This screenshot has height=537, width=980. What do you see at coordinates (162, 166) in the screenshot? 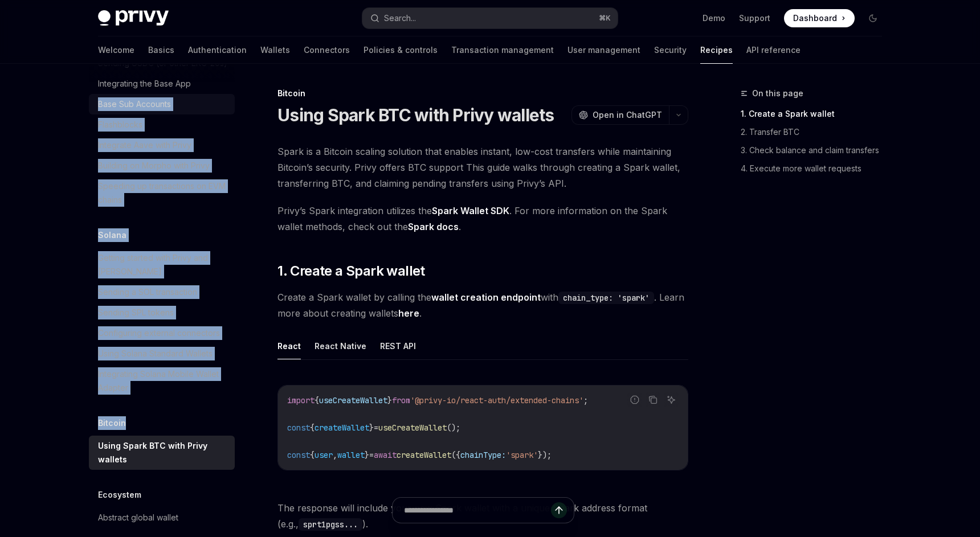
I see `a: Building on Morpho with Privy` at bounding box center [162, 166].